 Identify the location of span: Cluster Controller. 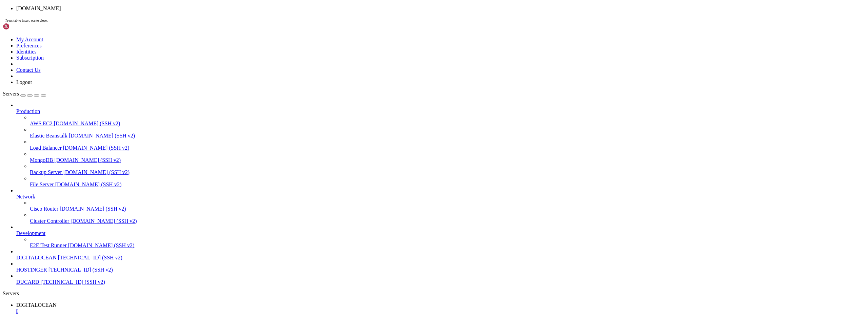
(50, 221).